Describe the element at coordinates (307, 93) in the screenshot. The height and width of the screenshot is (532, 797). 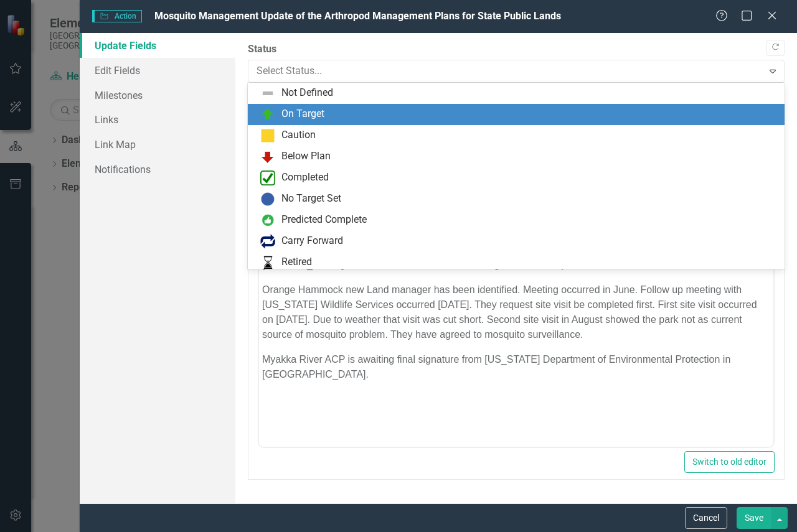
I see `div: Not Defined` at that location.